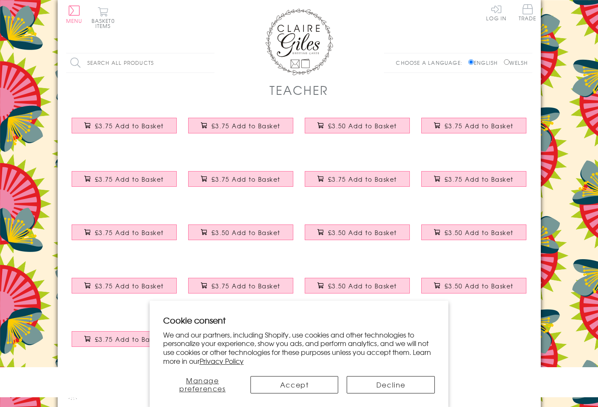 This screenshot has width=598, height=407. I want to click on a: Privacy Policy, so click(221, 361).